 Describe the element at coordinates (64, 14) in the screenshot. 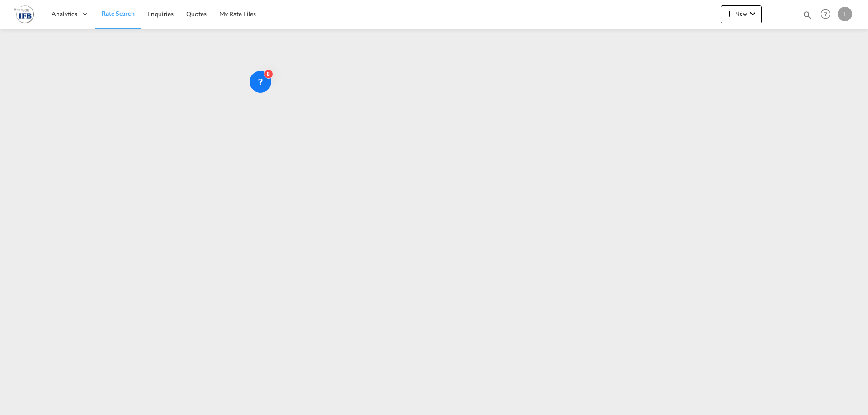

I see `span: Analytics` at that location.